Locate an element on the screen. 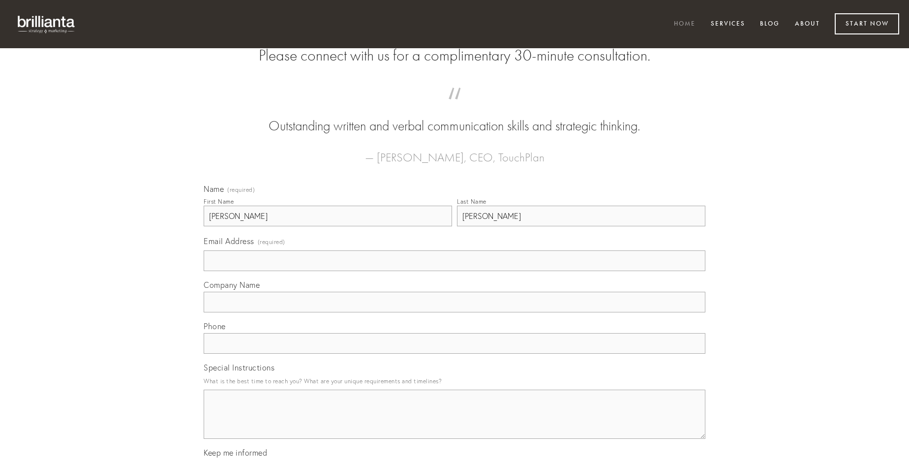 This screenshot has width=909, height=462. span: Company Name is located at coordinates (232, 285).